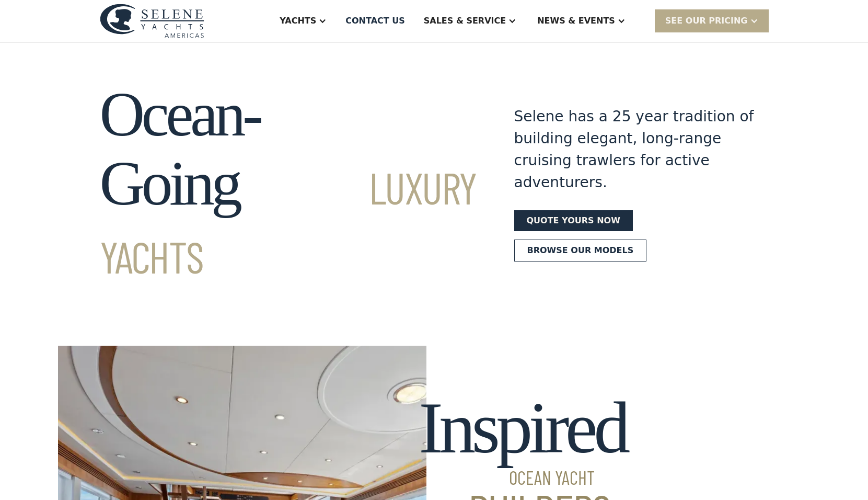 The image size is (868, 500). Describe the element at coordinates (465, 21) in the screenshot. I see `div: Sales & Service` at that location.